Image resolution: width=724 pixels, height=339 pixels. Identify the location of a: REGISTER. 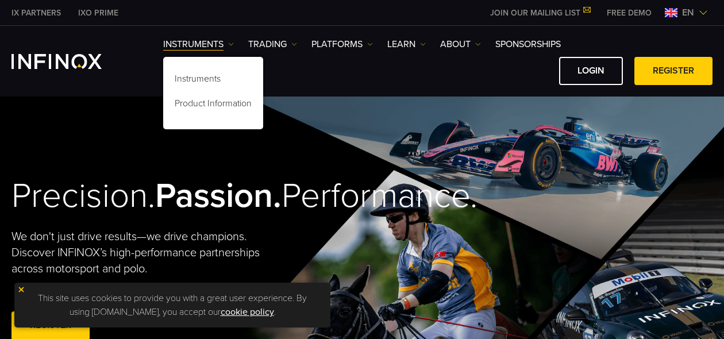
(674, 71).